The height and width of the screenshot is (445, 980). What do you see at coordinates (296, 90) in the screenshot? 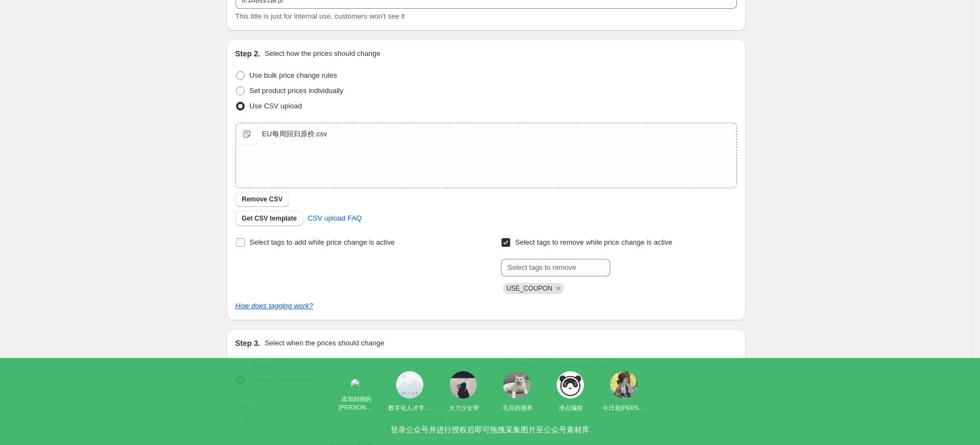
I see `span: Set product prices individually` at bounding box center [296, 90].